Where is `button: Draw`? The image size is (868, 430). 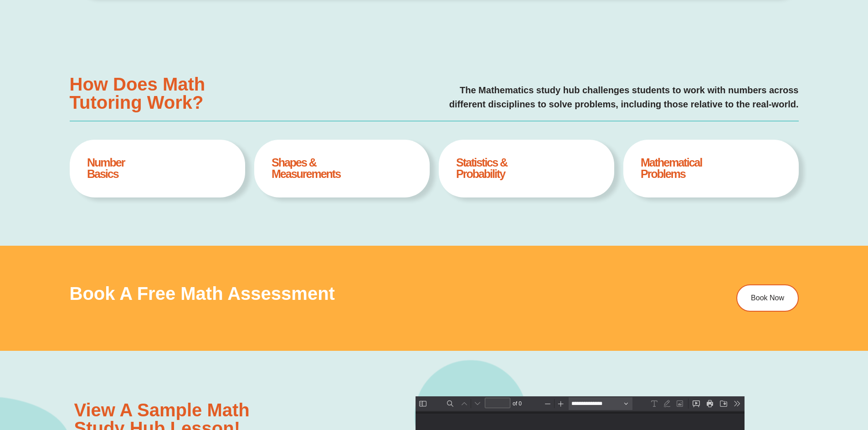 button: Draw is located at coordinates (252, 7).